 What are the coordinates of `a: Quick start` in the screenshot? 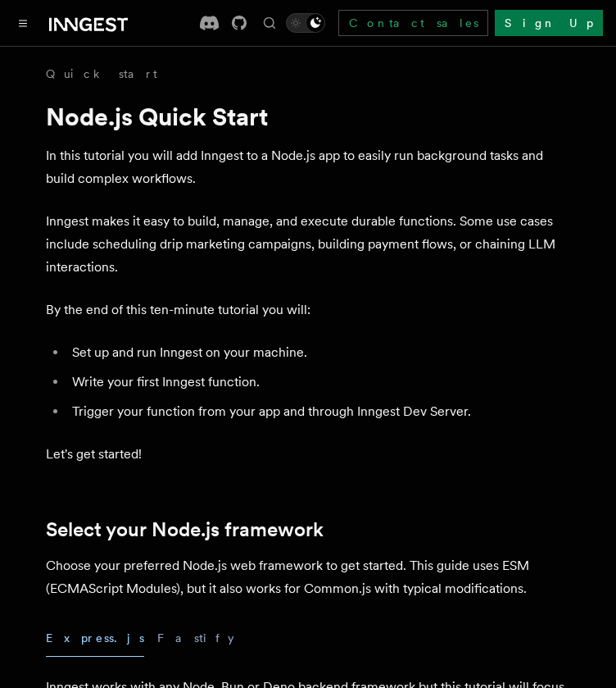 It's located at (101, 74).